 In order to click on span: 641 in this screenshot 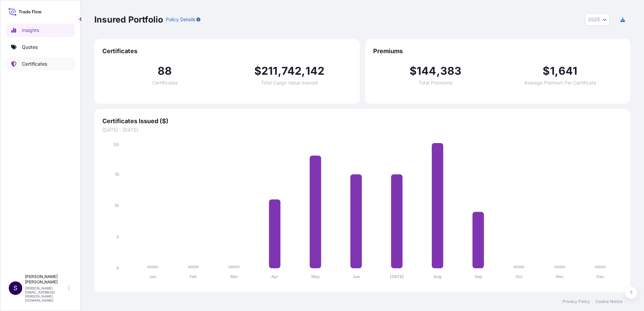, I will do `click(568, 71)`.